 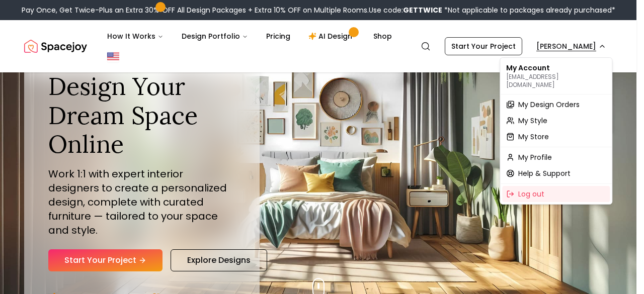 I want to click on a: My Design Orders, so click(x=556, y=105).